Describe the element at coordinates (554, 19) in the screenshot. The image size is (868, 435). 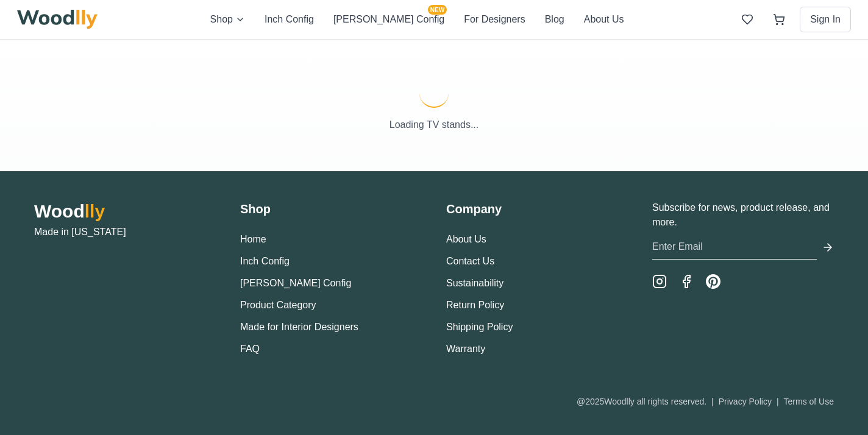
I see `button: Blog` at that location.